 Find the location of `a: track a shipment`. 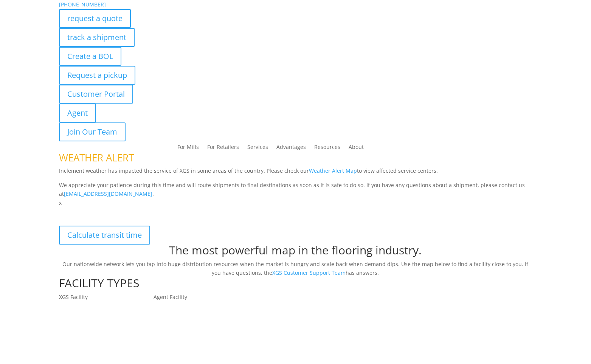

a: track a shipment is located at coordinates (97, 38).